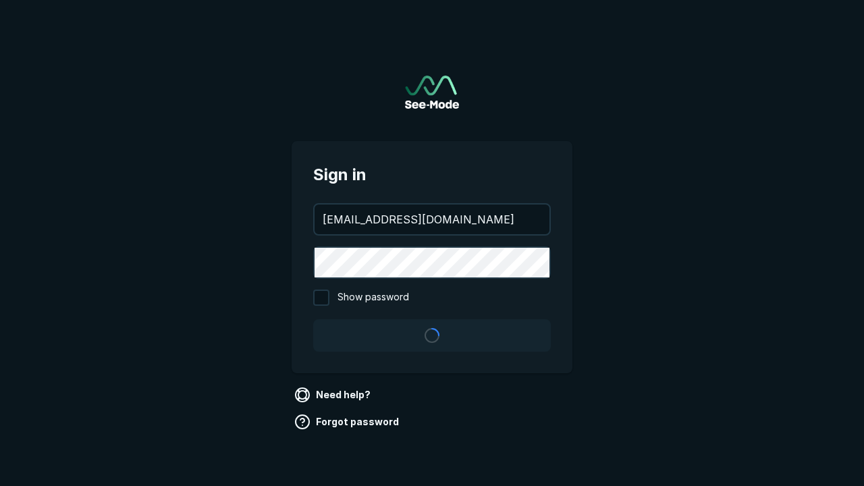 The image size is (864, 486). Describe the element at coordinates (432, 219) in the screenshot. I see `input: your@email.com` at that location.